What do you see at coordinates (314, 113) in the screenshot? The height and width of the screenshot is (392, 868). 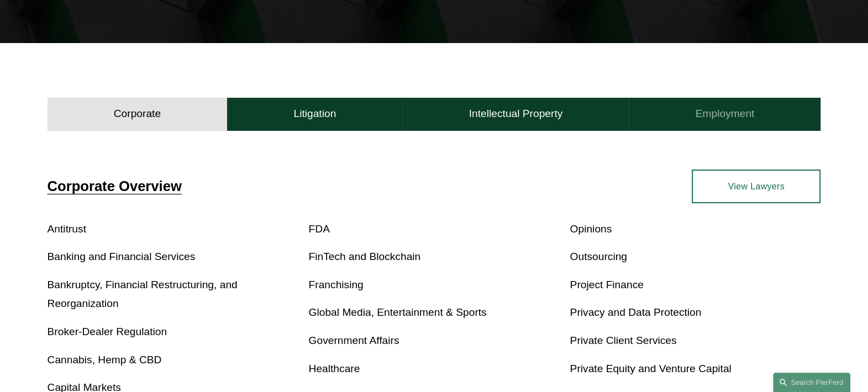 I see `h4: Litigation` at bounding box center [314, 113].